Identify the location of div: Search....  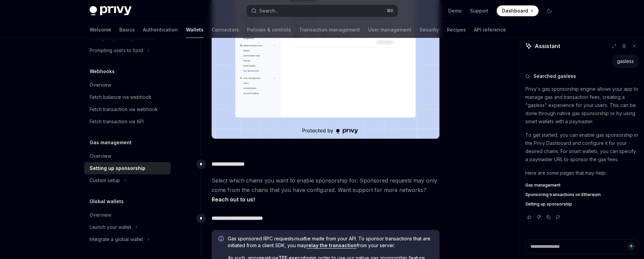
(268, 11).